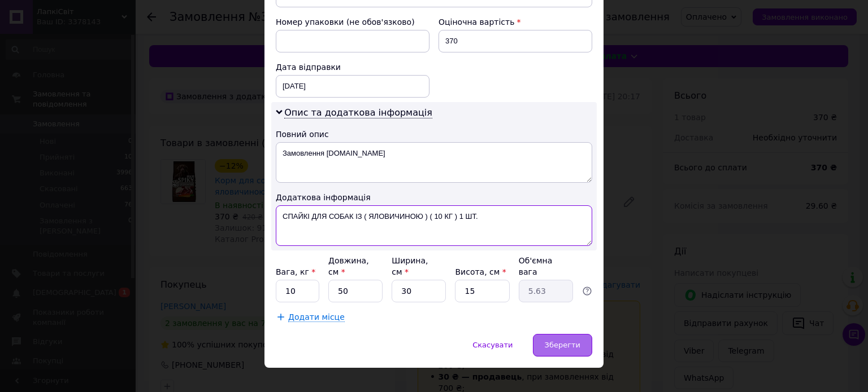 This screenshot has height=392, width=868. I want to click on label: Довжина, см, so click(349, 267).